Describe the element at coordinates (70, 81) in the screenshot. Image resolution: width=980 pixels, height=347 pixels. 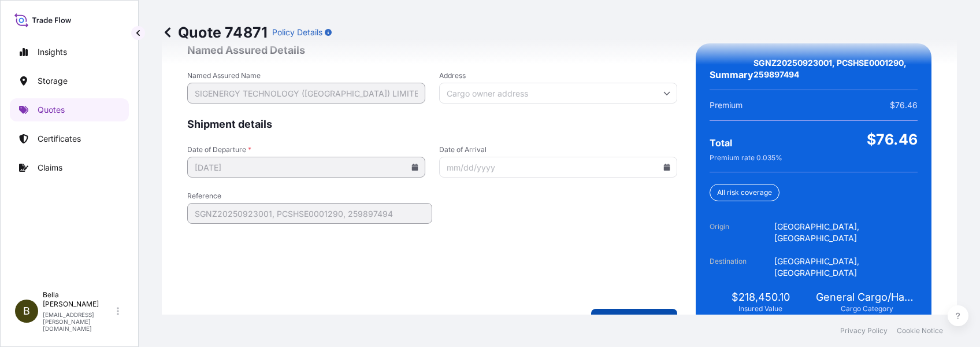
I see `a: Storage` at that location.